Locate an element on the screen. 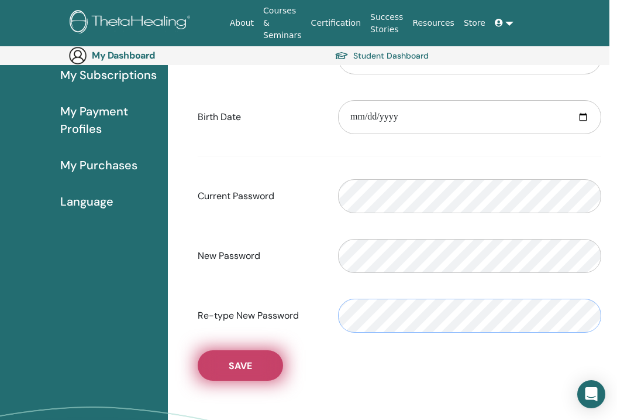 The width and height of the screenshot is (617, 420). label: Birth Date is located at coordinates (259, 117).